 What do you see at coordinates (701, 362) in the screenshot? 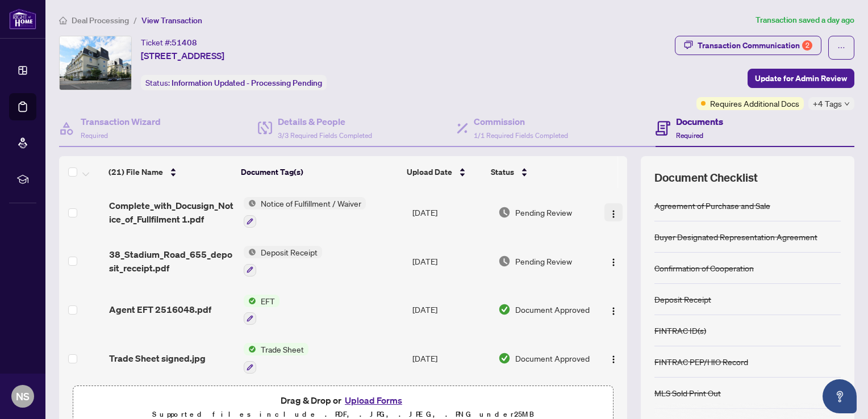
I see `div: FINTRAC PEP/HIO Record` at bounding box center [701, 362].